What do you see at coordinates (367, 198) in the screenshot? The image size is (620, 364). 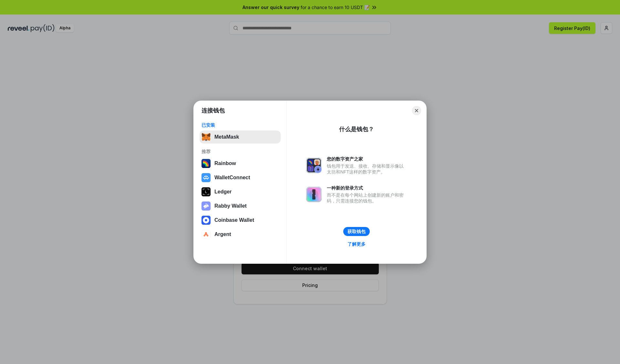 I see `div: 而不是在每个网站上创建新的账户和密码，只需连接您的钱包。` at bounding box center [367, 198].